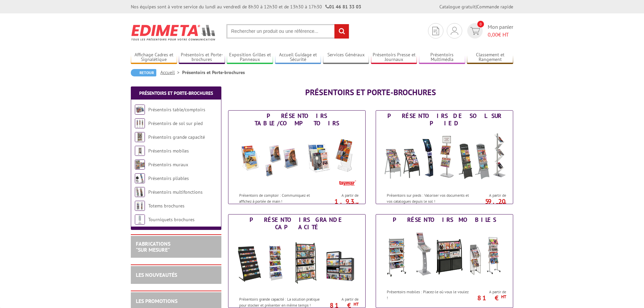  What do you see at coordinates (394, 57) in the screenshot?
I see `a: Présentoirs Presse et Journaux` at bounding box center [394, 57].